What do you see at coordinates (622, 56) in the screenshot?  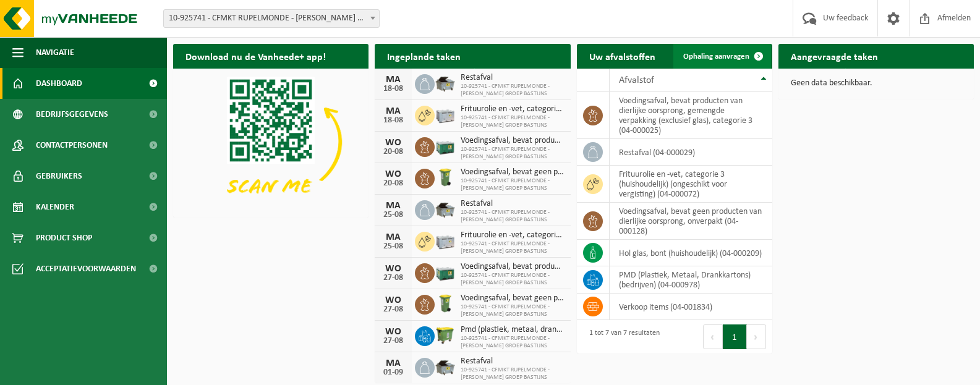 I see `h2: Uw afvalstoffen` at bounding box center [622, 56].